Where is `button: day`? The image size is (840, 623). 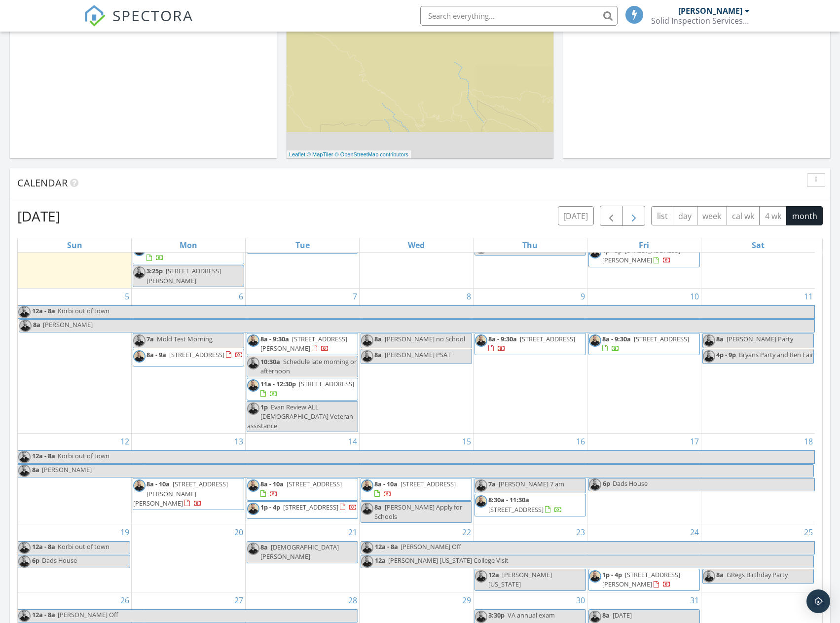
button: day is located at coordinates (685, 215).